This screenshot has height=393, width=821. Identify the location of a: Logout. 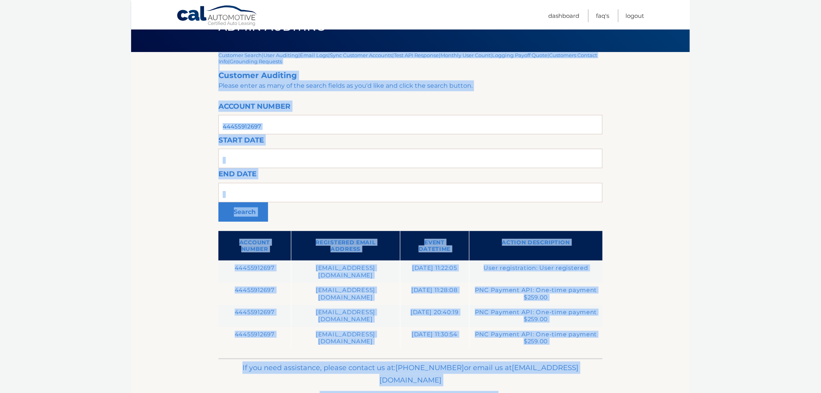
(635, 16).